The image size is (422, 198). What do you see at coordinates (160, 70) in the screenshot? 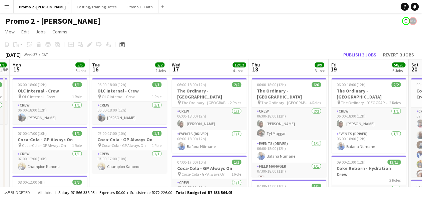
I see `div: 2 Jobs` at bounding box center [160, 70].